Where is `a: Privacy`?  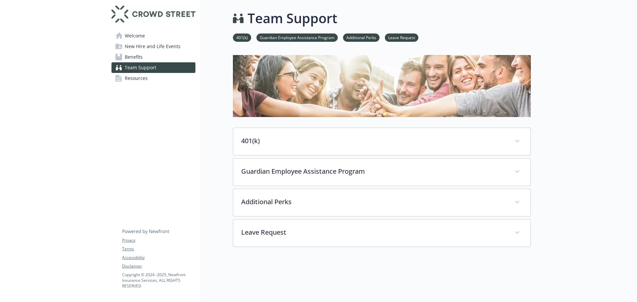
a: Privacy is located at coordinates (159, 241).